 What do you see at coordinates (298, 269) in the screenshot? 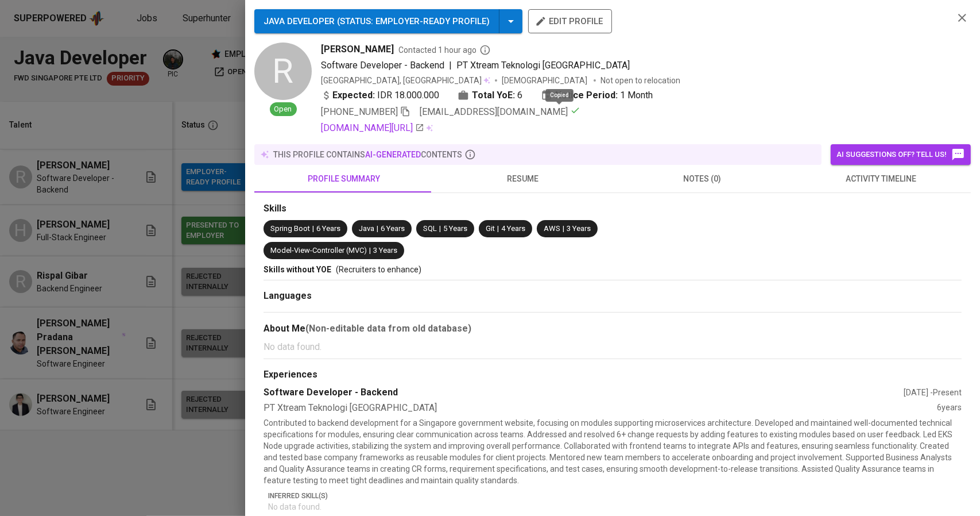
I see `span: Skills without YOE` at bounding box center [298, 269].